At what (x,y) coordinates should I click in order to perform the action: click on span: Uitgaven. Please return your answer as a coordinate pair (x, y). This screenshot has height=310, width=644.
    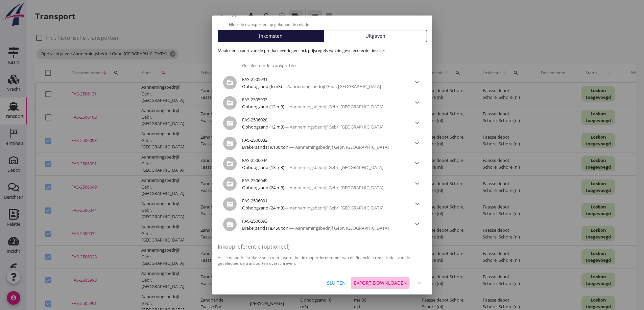
    Looking at the image, I should click on (375, 36).